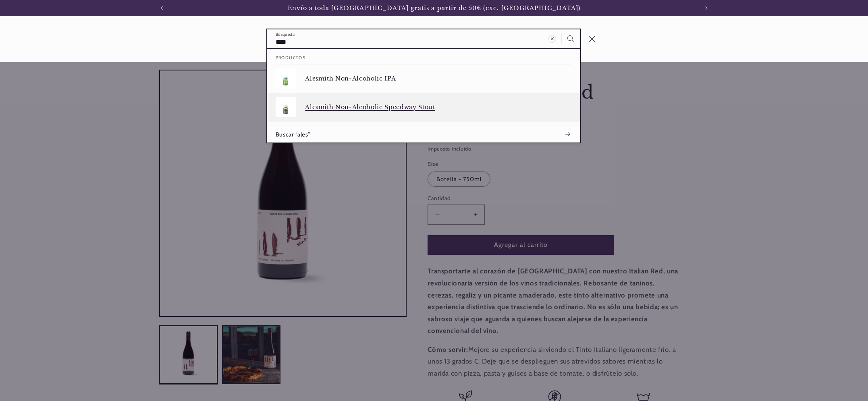 The image size is (868, 401). What do you see at coordinates (424, 79) in the screenshot?
I see `a: Alesmith Non-Alcoholic IPA` at bounding box center [424, 79].